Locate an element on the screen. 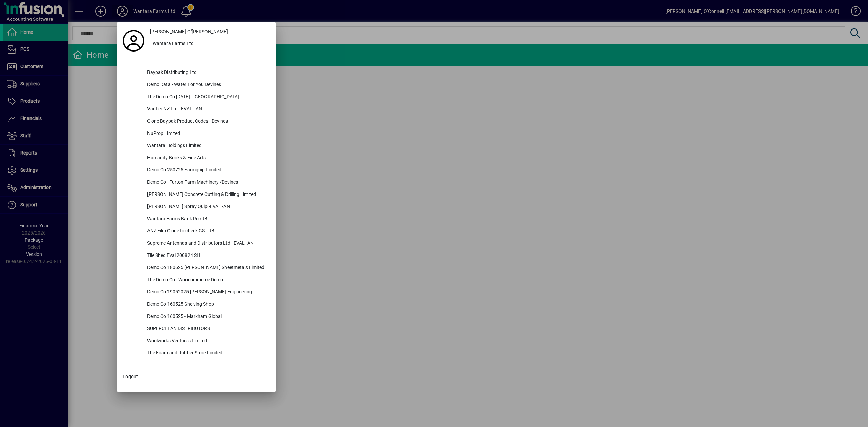 The height and width of the screenshot is (427, 868). div: NuProp Limited is located at coordinates (207, 134).